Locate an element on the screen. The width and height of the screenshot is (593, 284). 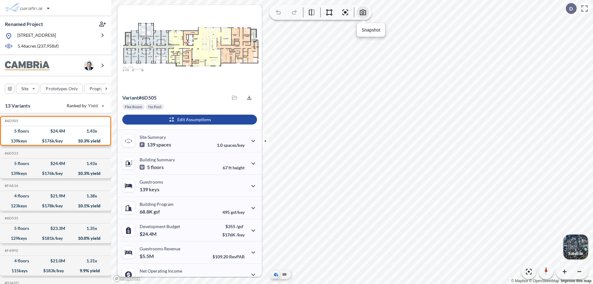
button: Switcher ImageSatellite is located at coordinates (576, 247).